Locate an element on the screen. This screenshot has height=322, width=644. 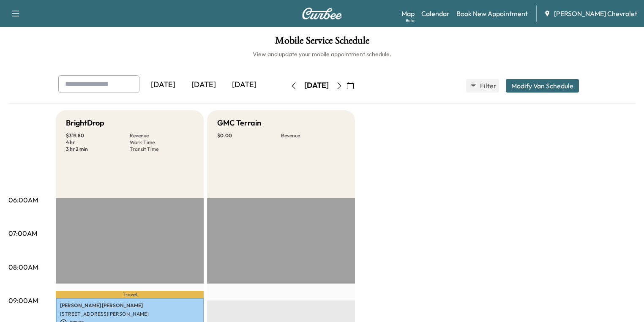
p: 4 hr is located at coordinates (98, 142).